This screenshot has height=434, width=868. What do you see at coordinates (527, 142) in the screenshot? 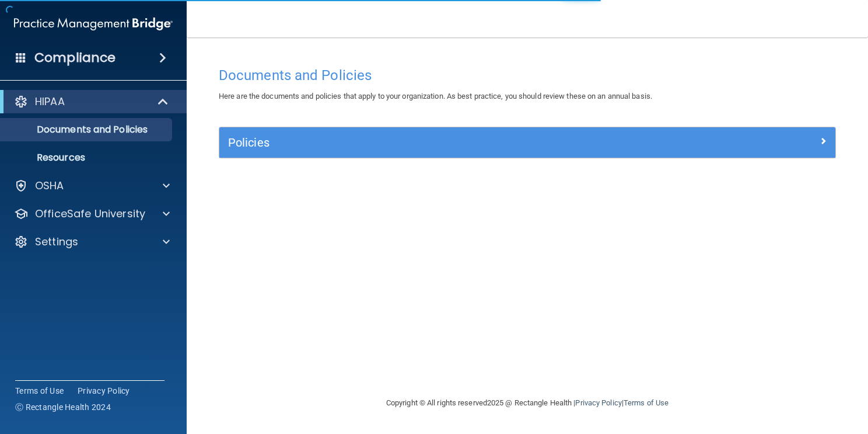
I see `a: Policies` at bounding box center [527, 142].